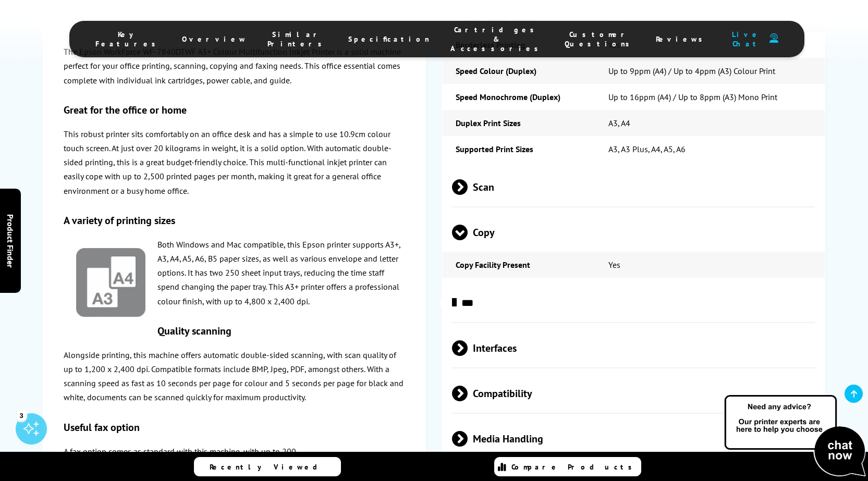 The image size is (868, 481). Describe the element at coordinates (633, 393) in the screenshot. I see `span: Compatibility` at that location.